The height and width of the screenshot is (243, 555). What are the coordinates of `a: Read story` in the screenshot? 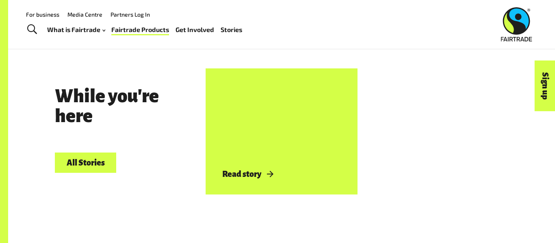 It's located at (282, 132).